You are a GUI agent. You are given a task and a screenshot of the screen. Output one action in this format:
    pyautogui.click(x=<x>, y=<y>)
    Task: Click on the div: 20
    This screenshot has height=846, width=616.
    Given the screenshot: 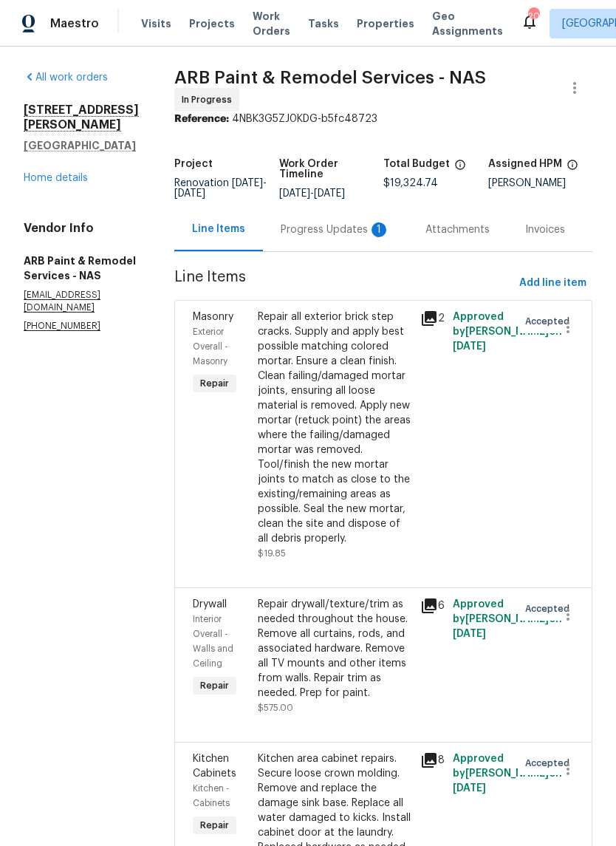 What is the action you would take?
    pyautogui.click(x=533, y=17)
    